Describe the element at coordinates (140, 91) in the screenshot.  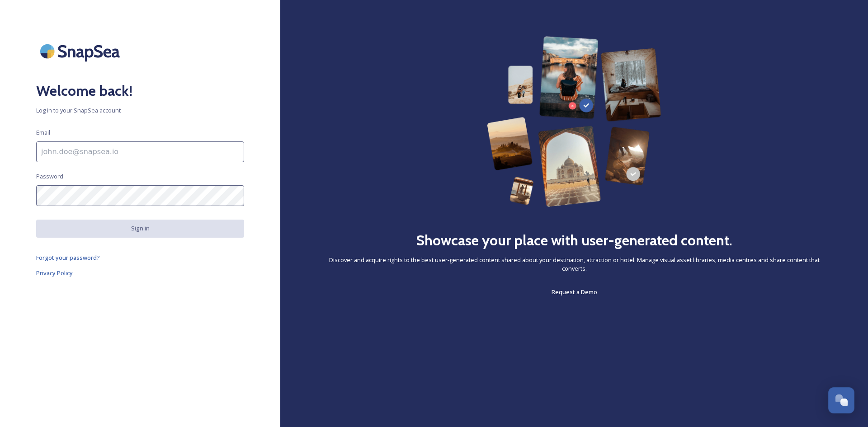
I see `h2: Welcome back!` at that location.